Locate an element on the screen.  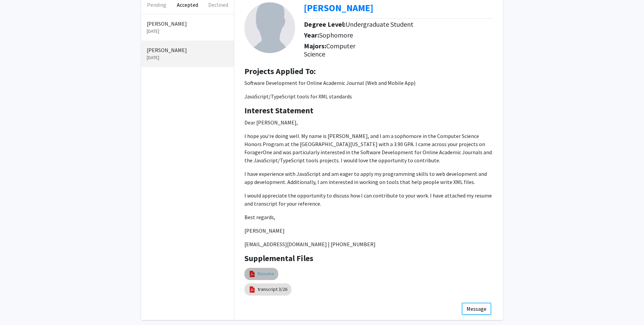
b: Interest Statement is located at coordinates (279, 110).